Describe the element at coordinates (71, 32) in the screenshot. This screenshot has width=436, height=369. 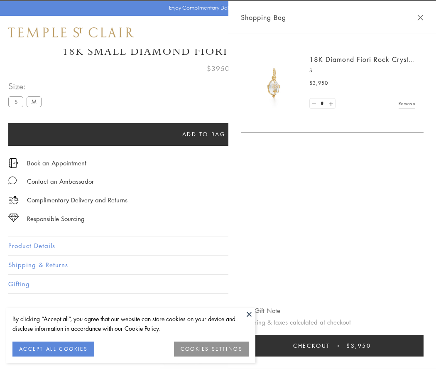
I see `img: Temple St. Clair` at that location.